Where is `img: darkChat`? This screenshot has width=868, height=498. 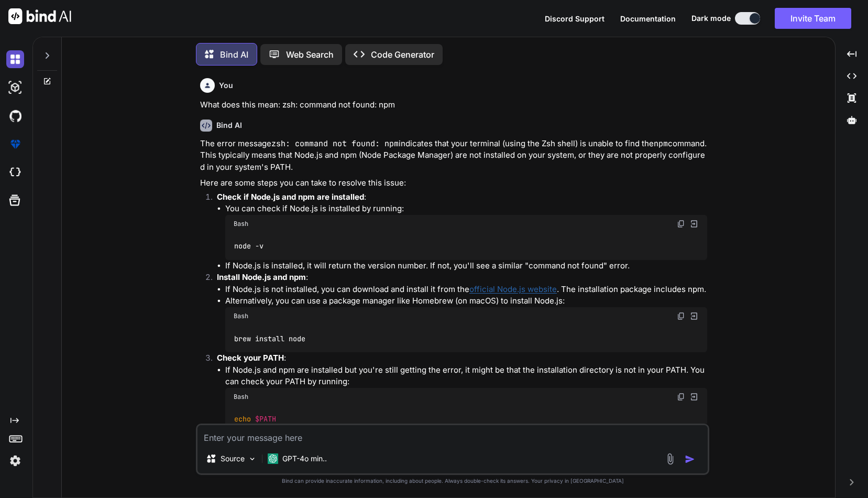 img: darkChat is located at coordinates (15, 59).